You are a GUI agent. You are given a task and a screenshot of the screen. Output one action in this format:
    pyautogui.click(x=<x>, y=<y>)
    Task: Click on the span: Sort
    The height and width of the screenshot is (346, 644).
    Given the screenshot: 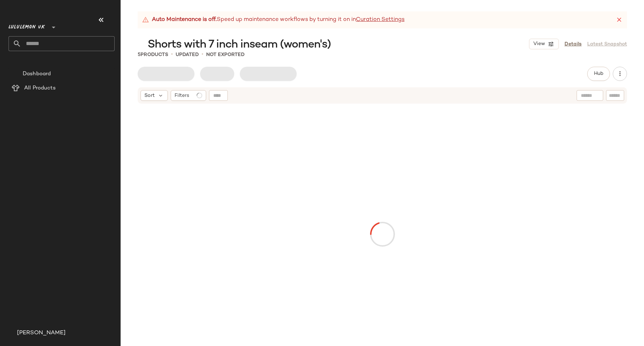 What is the action you would take?
    pyautogui.click(x=149, y=96)
    